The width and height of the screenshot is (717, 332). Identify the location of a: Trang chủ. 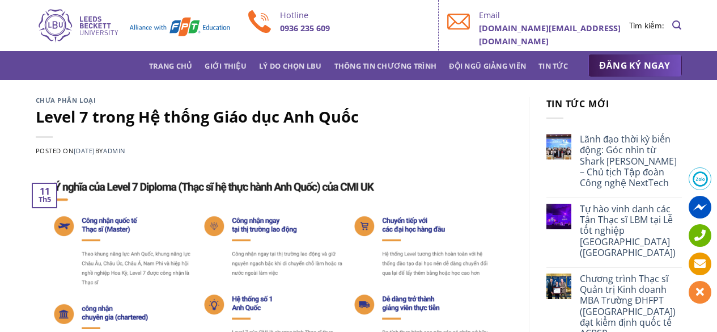
(171, 66).